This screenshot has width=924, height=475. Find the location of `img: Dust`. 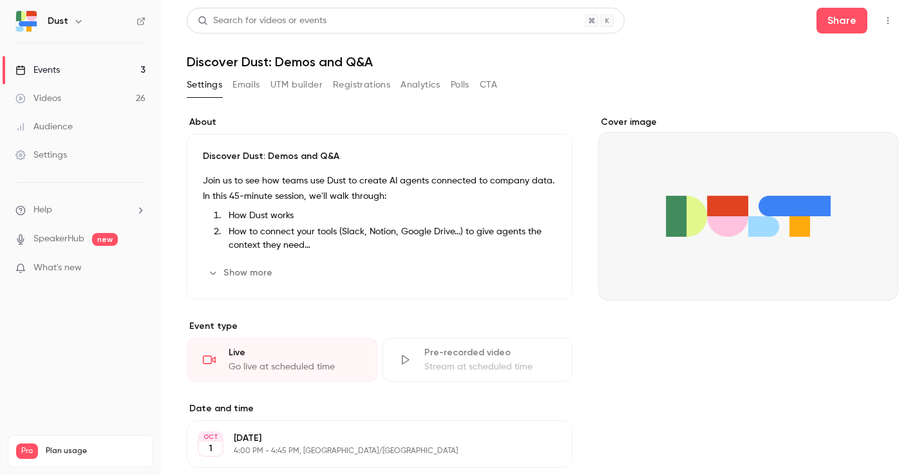

img: Dust is located at coordinates (26, 21).